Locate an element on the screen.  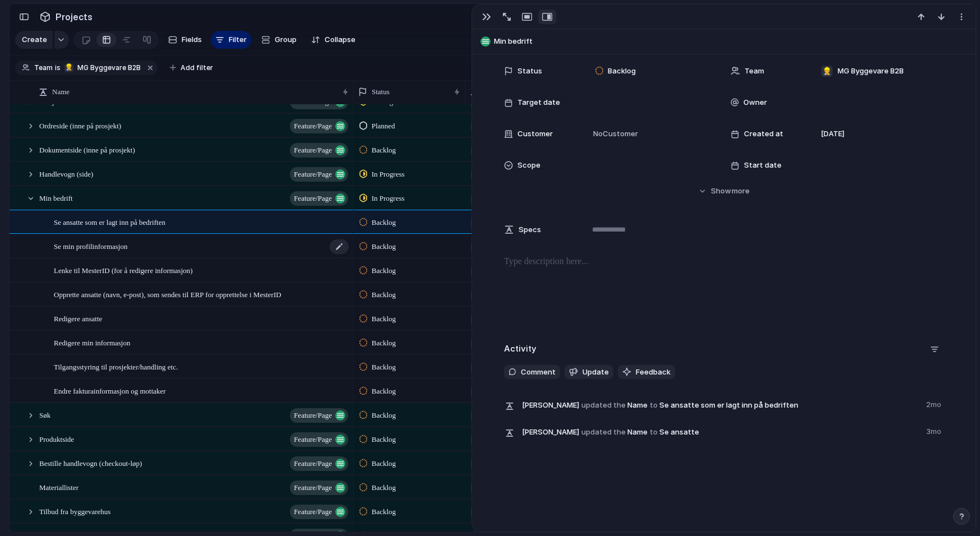
button: Fields is located at coordinates (185, 40).